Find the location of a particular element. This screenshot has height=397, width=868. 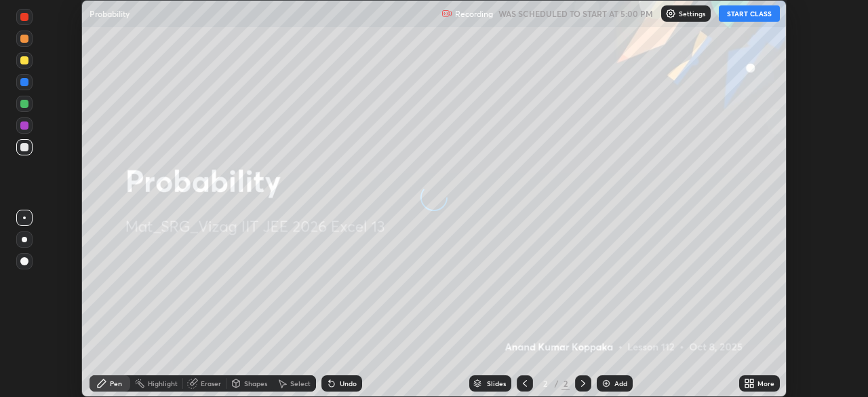

h5: WAS SCHEDULED TO START AT 5:00 PM is located at coordinates (576, 13).